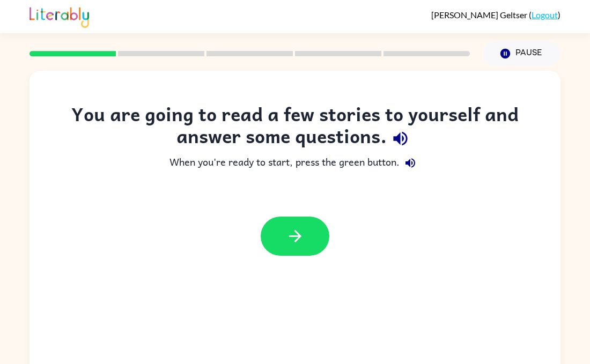  What do you see at coordinates (295, 128) in the screenshot?
I see `div: You are going to read a few stories to yourself and answer some questions.` at bounding box center [295, 128].